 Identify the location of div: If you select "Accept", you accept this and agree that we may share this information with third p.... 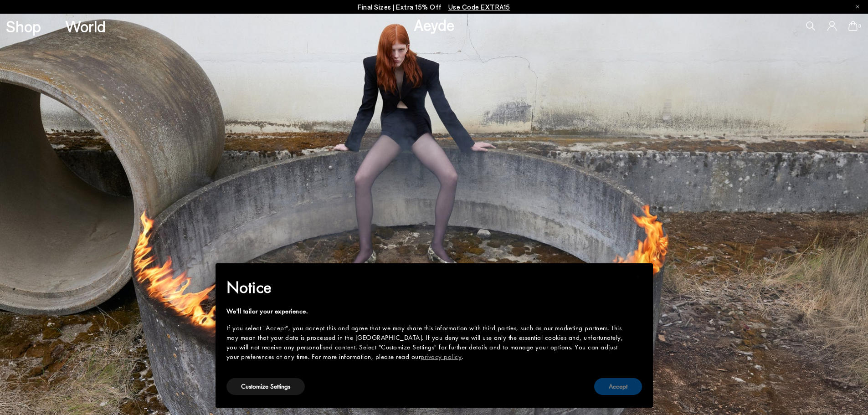
(427, 343).